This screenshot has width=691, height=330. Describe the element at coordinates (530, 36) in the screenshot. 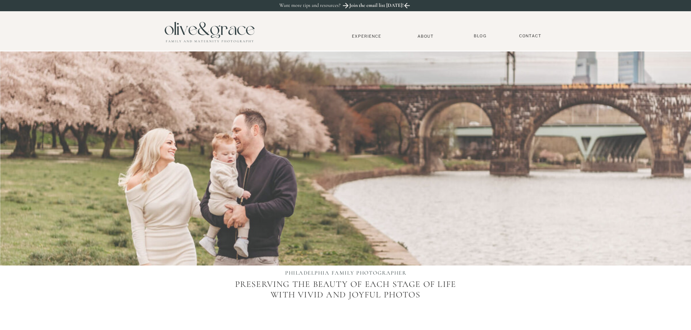

I see `a: Contact` at that location.